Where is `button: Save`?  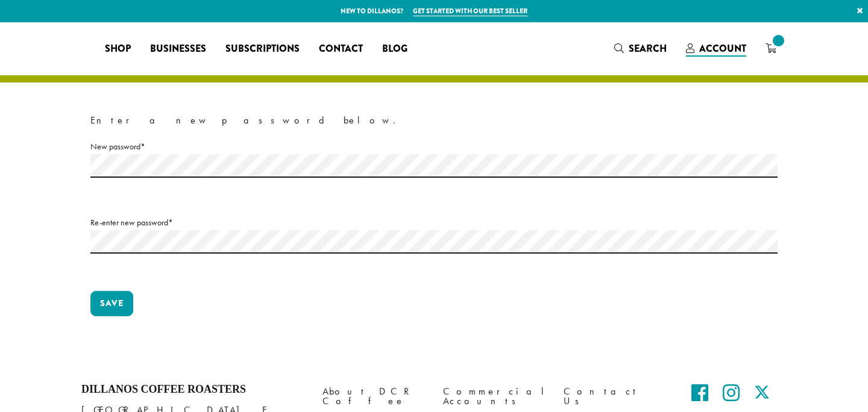
button: Save is located at coordinates (112, 304).